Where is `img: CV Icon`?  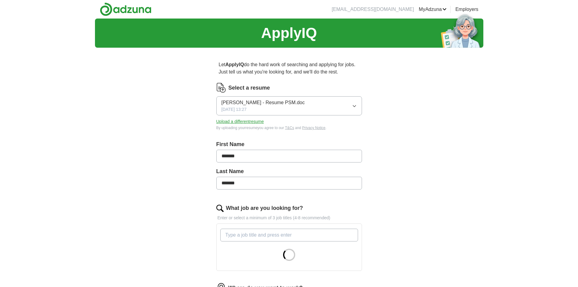 img: CV Icon is located at coordinates (221, 88).